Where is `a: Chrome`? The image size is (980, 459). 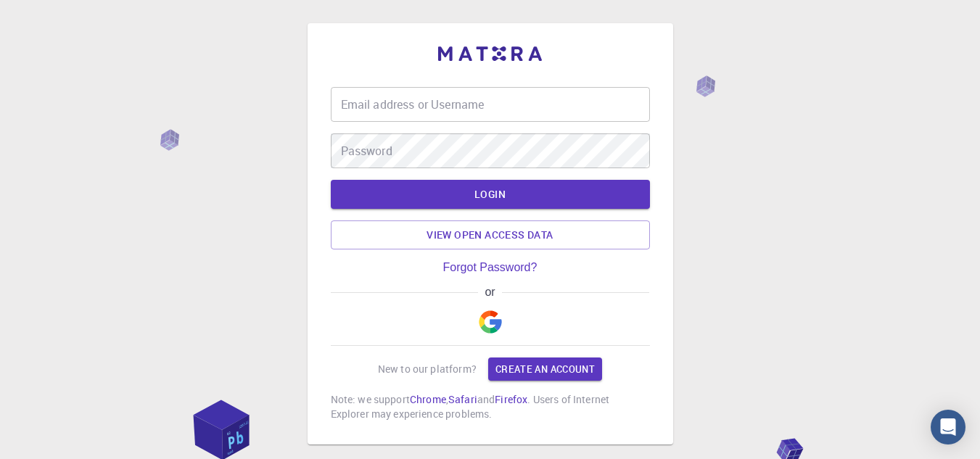
a: Chrome is located at coordinates (428, 399).